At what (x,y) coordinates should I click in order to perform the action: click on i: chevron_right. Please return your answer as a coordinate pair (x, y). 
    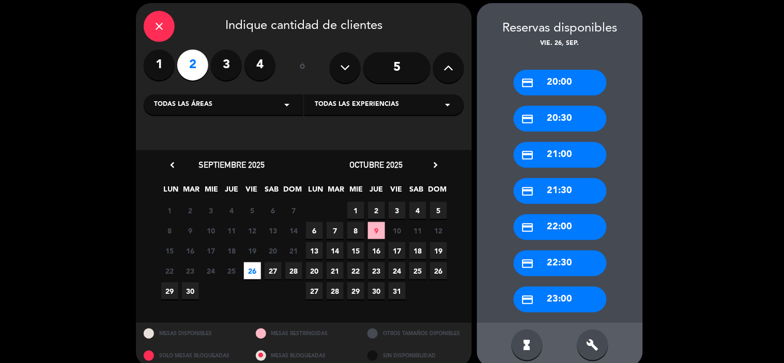
    Looking at the image, I should click on (435, 165).